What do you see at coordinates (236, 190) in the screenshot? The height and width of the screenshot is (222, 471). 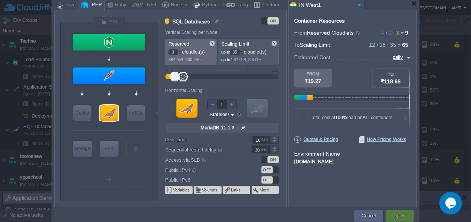 I see `button: Links` at bounding box center [236, 190].